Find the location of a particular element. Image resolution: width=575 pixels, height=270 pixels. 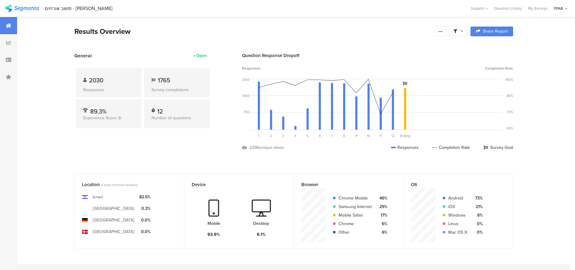

div: 46% is located at coordinates (382, 198).